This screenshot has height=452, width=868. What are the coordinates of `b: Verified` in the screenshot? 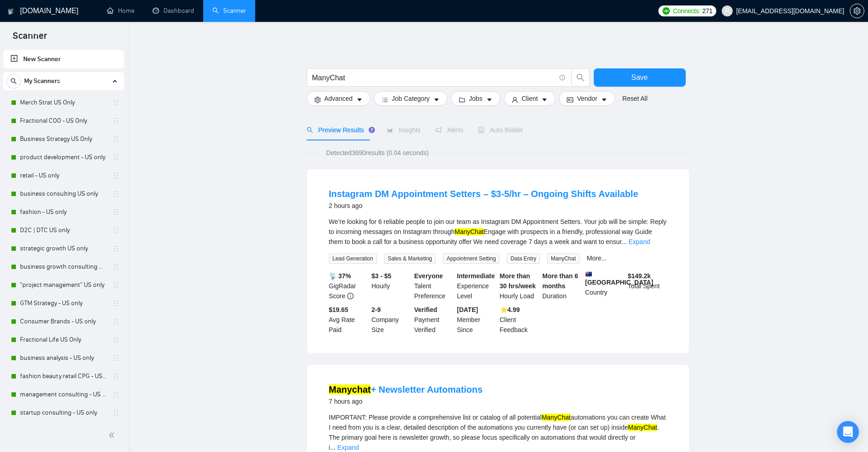 It's located at (426, 309).